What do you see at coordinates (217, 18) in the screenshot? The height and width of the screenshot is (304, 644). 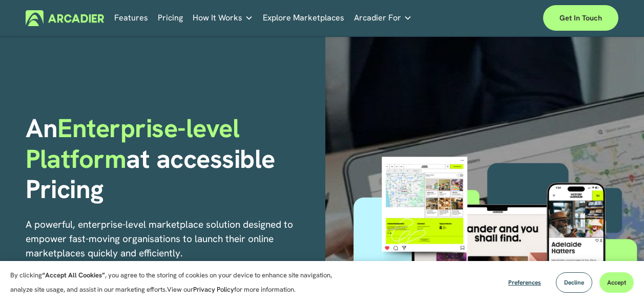 I see `span: How It Works` at bounding box center [217, 18].